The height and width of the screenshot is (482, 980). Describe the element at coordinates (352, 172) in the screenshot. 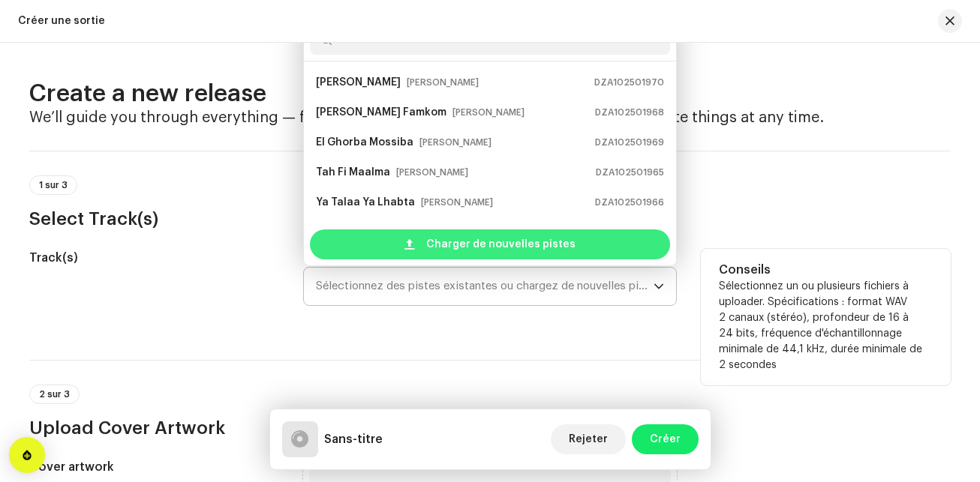

I see `strong: Tah Fi Maalma` at that location.